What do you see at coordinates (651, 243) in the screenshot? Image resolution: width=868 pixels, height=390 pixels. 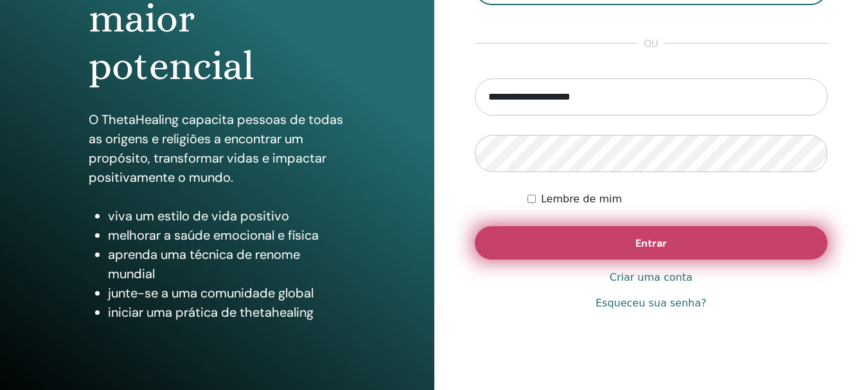 I see `button: Entrar` at bounding box center [651, 243].